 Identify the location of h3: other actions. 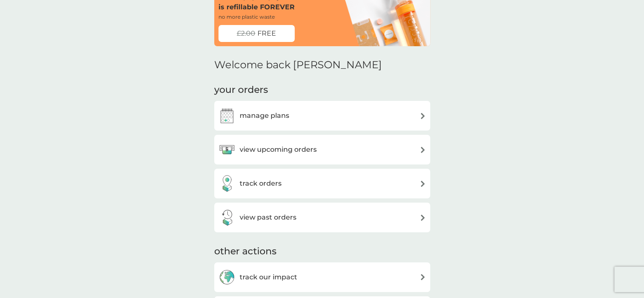
(245, 251).